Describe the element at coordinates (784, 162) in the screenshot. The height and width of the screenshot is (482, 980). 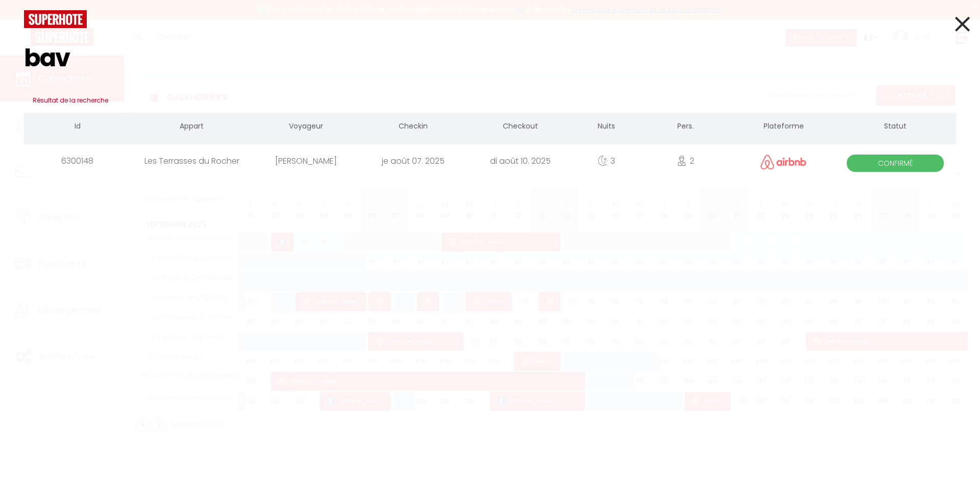
I see `img: airbnb2.png` at that location.